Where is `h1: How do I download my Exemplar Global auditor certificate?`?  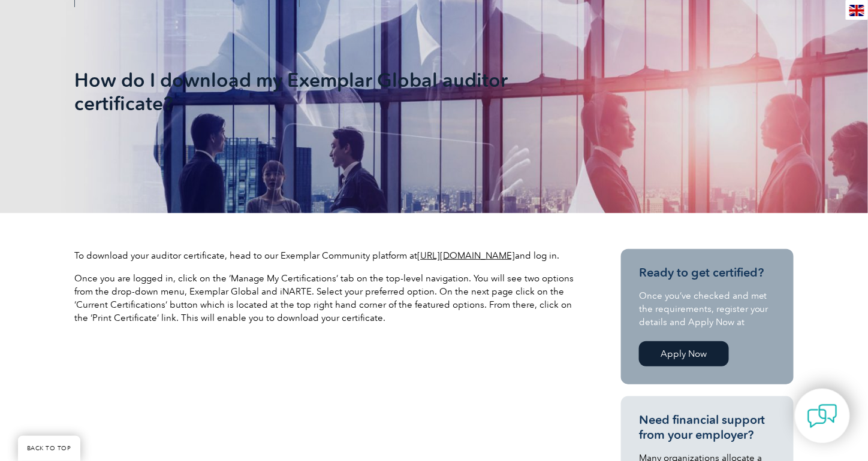
h1: How do I download my Exemplar Global auditor certificate? is located at coordinates (304, 91).